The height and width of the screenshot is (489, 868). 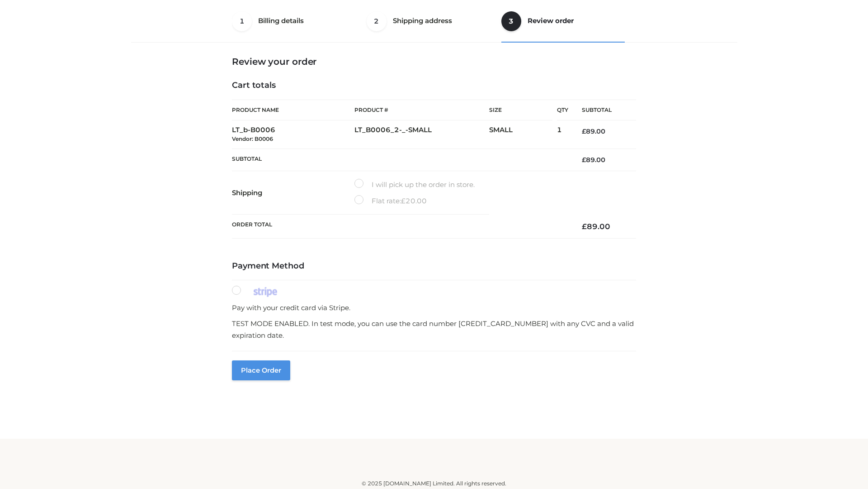 What do you see at coordinates (414, 200) in the screenshot?
I see `bdi: 20.00` at bounding box center [414, 200].